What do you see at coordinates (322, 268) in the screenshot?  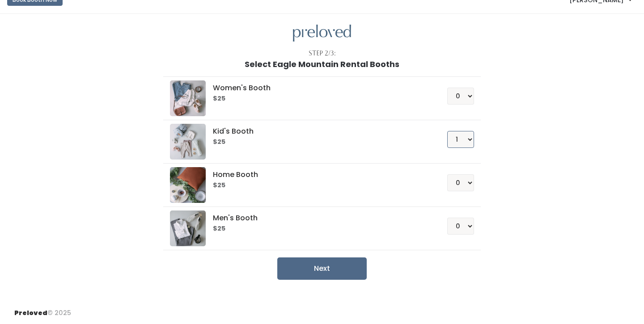 I see `button: Next` at bounding box center [322, 268].